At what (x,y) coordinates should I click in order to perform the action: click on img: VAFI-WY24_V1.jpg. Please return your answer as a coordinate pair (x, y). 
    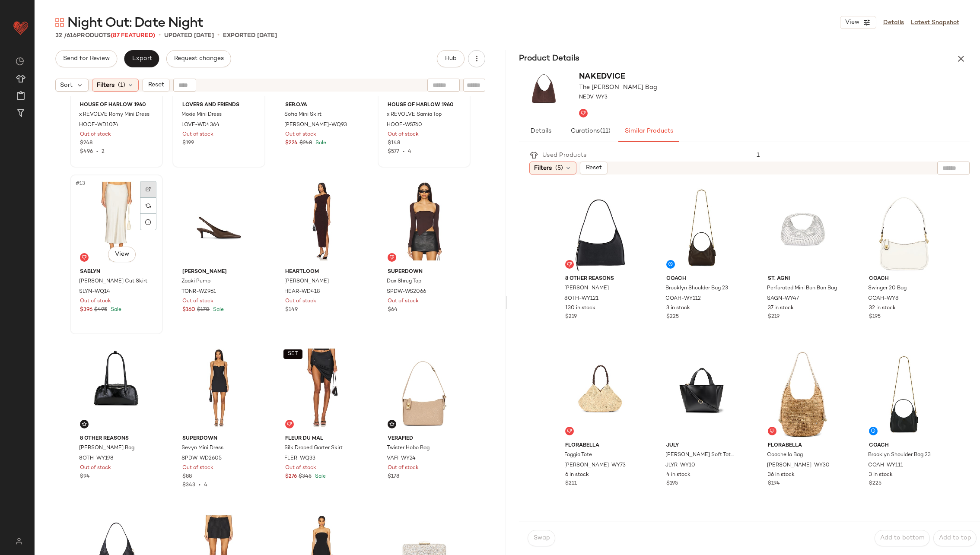
    Looking at the image, I should click on (423, 388).